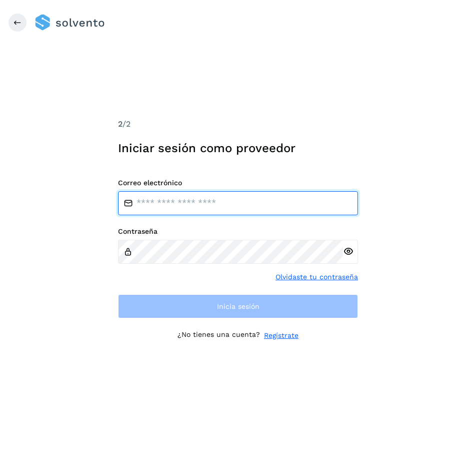 The image size is (476, 459). Describe the element at coordinates (281, 335) in the screenshot. I see `a: Regístrate` at that location.